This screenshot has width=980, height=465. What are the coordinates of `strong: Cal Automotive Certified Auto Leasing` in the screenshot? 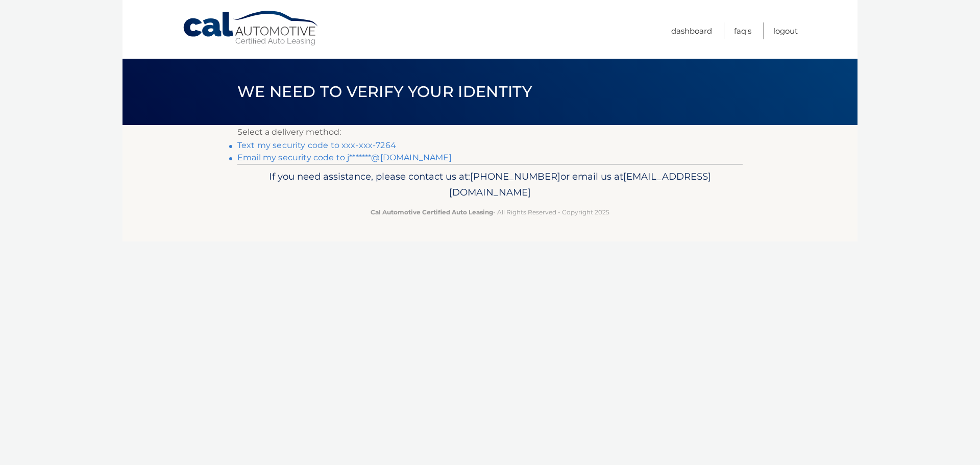 It's located at (432, 212).